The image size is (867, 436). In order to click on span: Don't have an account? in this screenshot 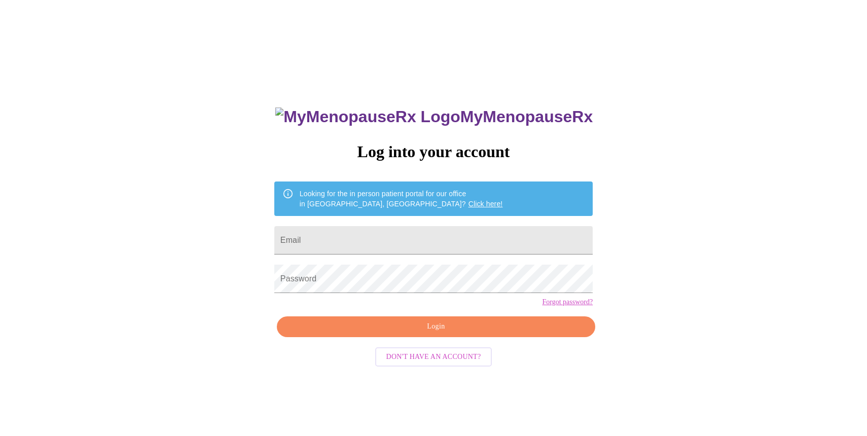, I will do `click(433, 357)`.